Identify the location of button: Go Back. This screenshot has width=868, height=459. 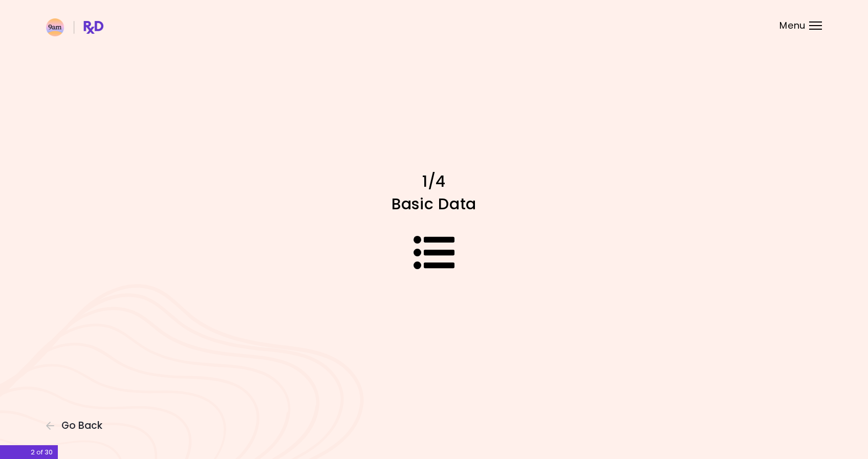
(77, 425).